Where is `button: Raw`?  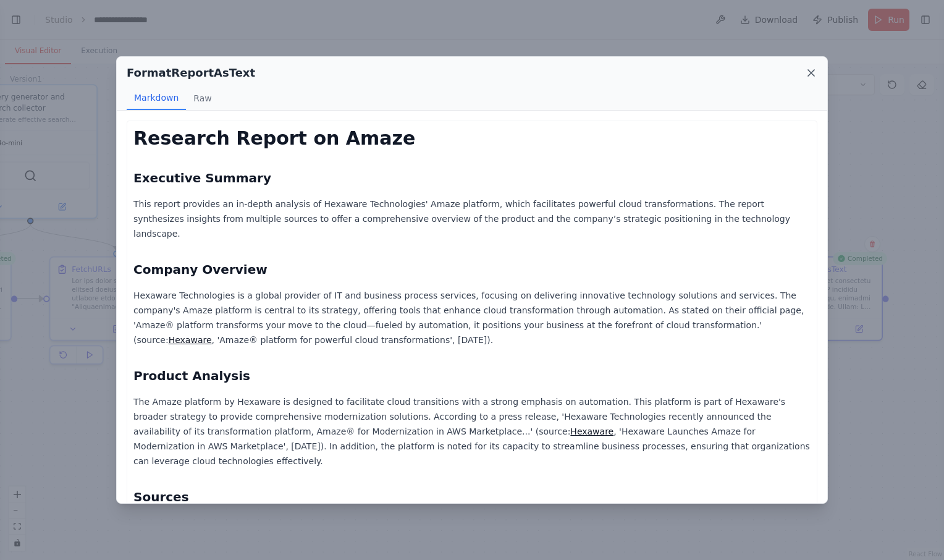
button: Raw is located at coordinates (202, 99).